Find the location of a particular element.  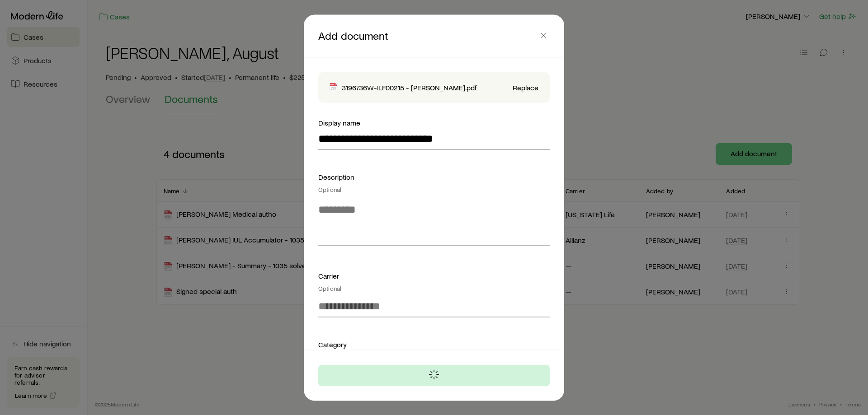

p: Add document is located at coordinates (428, 36).